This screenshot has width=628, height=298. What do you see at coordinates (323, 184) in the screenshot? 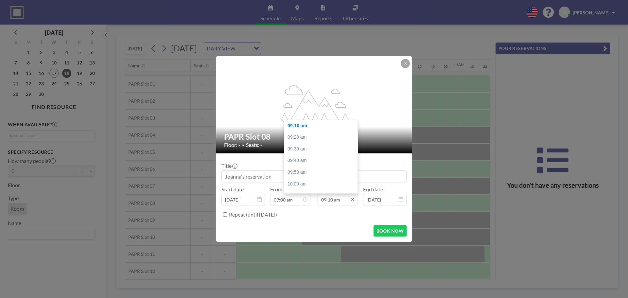
I see `div: 10:00 am` at bounding box center [323, 184].